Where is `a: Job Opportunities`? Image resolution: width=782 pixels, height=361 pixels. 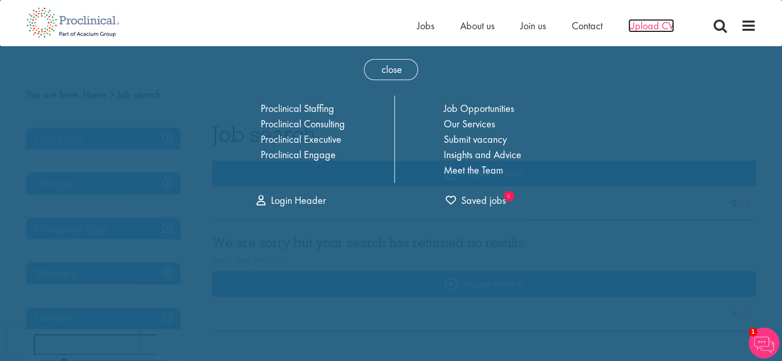 a: Job Opportunities is located at coordinates (479, 108).